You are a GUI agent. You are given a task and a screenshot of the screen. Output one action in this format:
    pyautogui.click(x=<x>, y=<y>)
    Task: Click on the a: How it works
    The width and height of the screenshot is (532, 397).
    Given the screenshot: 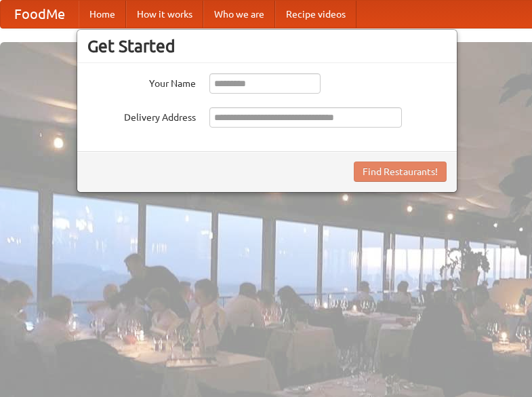 What is the action you would take?
    pyautogui.click(x=165, y=15)
    